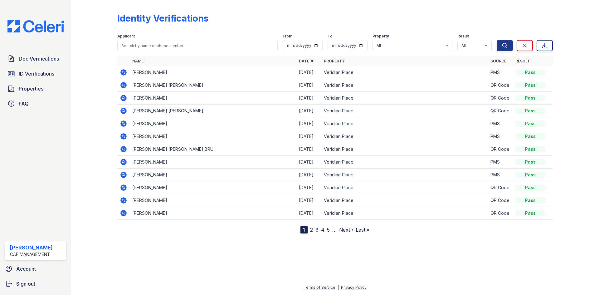 The height and width of the screenshot is (295, 599). I want to click on span: Doc Verifications, so click(39, 59).